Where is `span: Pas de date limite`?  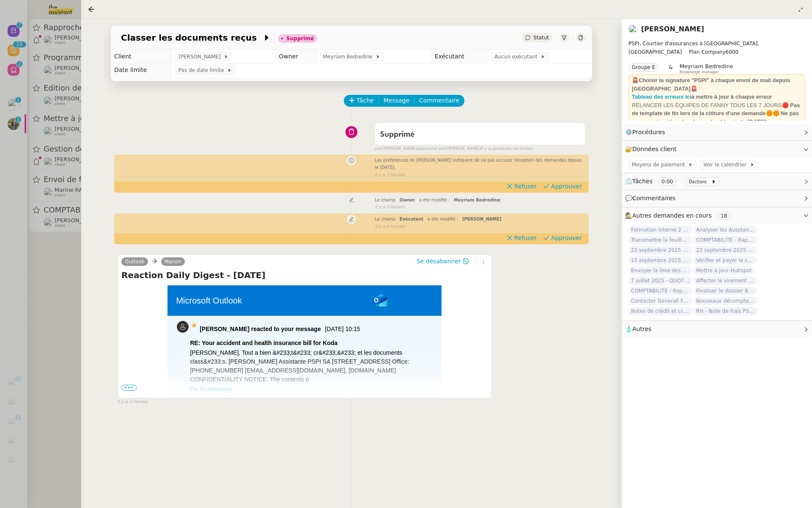 span: Pas de date limite is located at coordinates (203, 70).